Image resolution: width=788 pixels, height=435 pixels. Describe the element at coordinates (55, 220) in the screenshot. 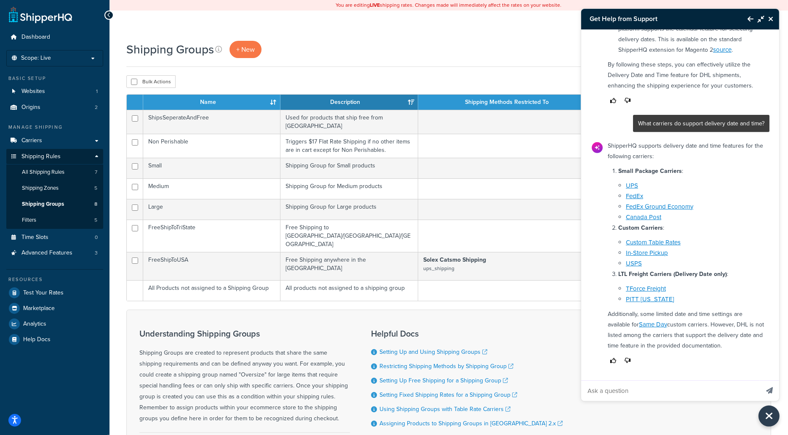

I see `li: Filters` at that location.